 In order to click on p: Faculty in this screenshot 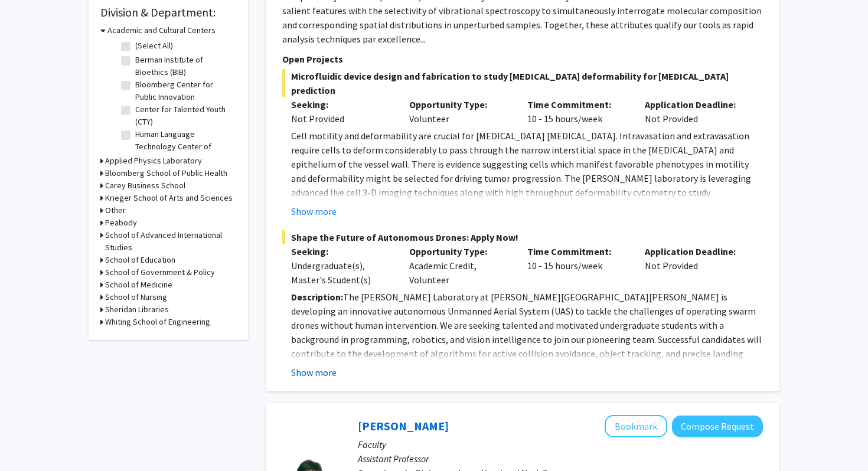, I will do `click(561, 444)`.